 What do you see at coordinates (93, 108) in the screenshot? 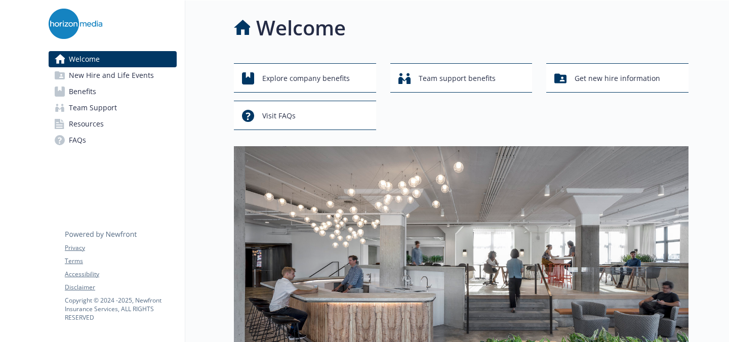
I see `span: Team Support` at bounding box center [93, 108].